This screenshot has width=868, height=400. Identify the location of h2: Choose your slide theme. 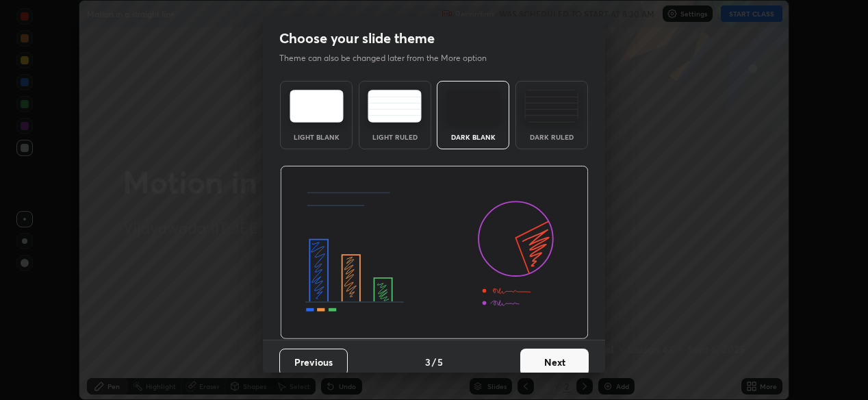
(356, 39).